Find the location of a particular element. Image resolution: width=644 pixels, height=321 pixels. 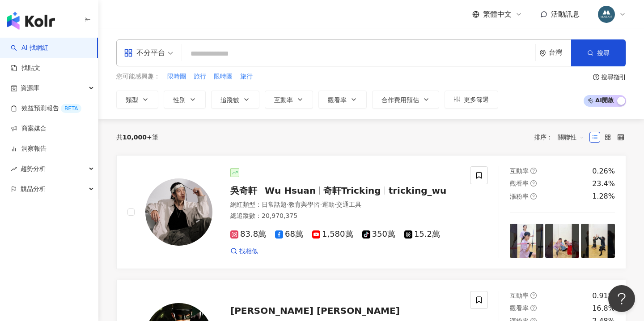

span: 性別 is located at coordinates (179, 100).